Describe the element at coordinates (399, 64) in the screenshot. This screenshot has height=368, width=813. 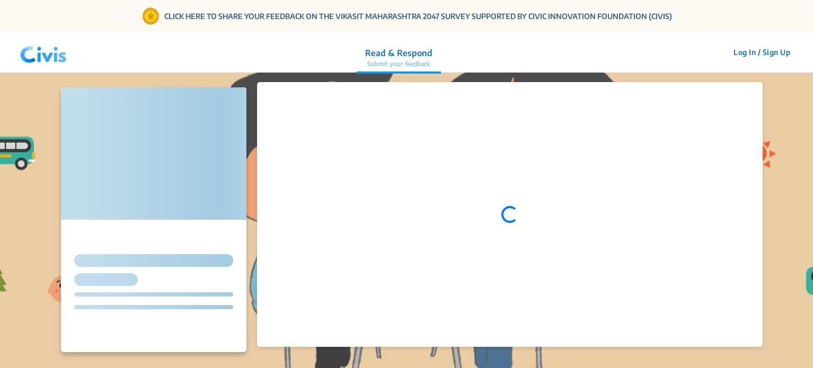
I see `p: Submit your feedback` at that location.